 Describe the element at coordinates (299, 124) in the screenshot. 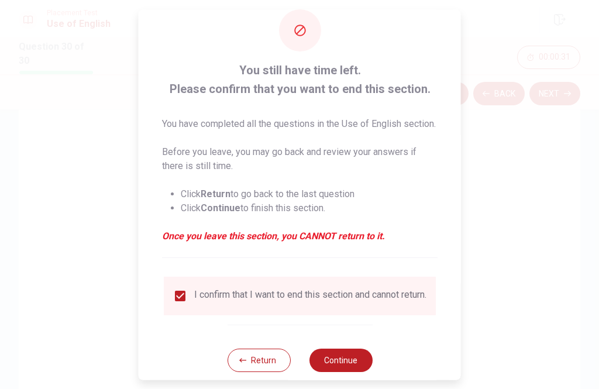

I see `p: You have completed all the questions in the Use of English section.` at that location.